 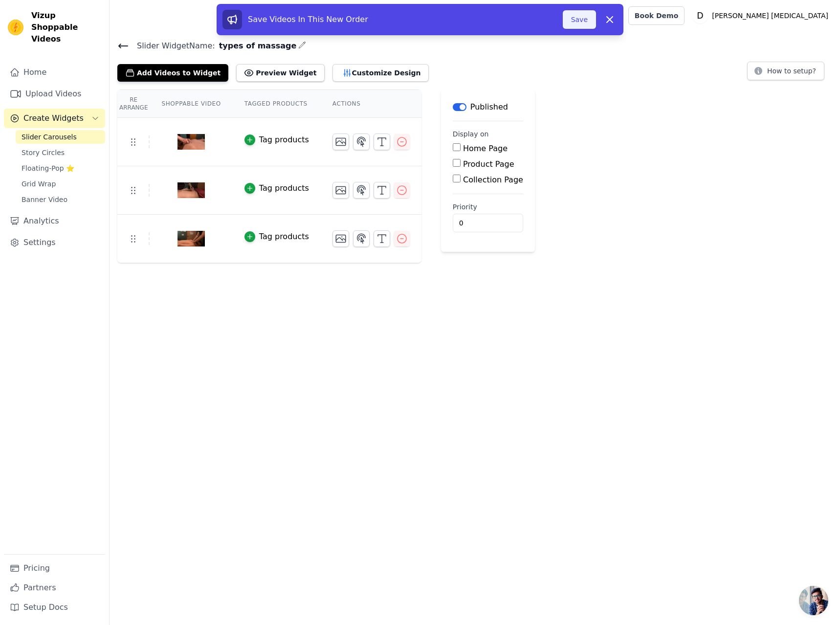 I want to click on span: Banner Video, so click(x=45, y=199).